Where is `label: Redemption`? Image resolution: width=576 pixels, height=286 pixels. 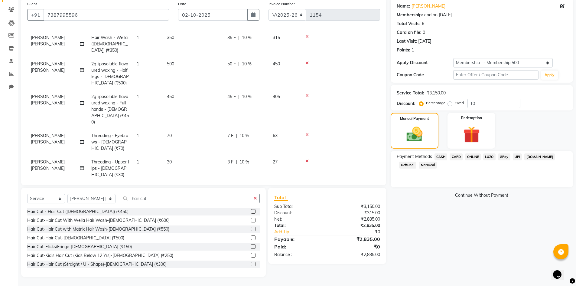
label: Redemption is located at coordinates (472, 118).